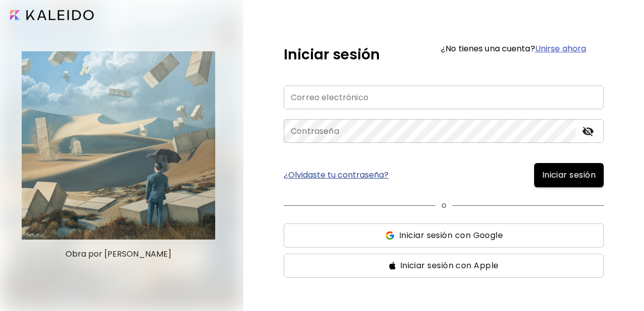 This screenshot has width=644, height=311. I want to click on span: Iniciar sesión, so click(569, 175).